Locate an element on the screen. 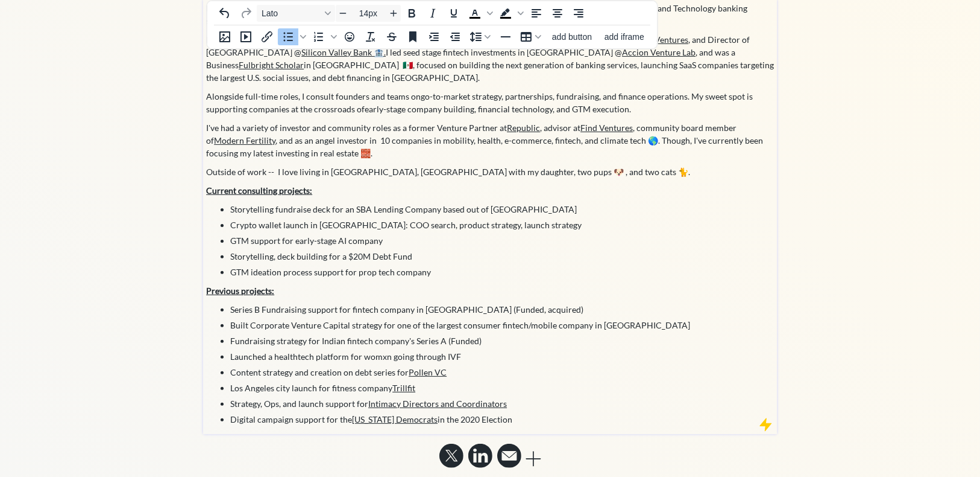  span: add iframe is located at coordinates (625, 37).